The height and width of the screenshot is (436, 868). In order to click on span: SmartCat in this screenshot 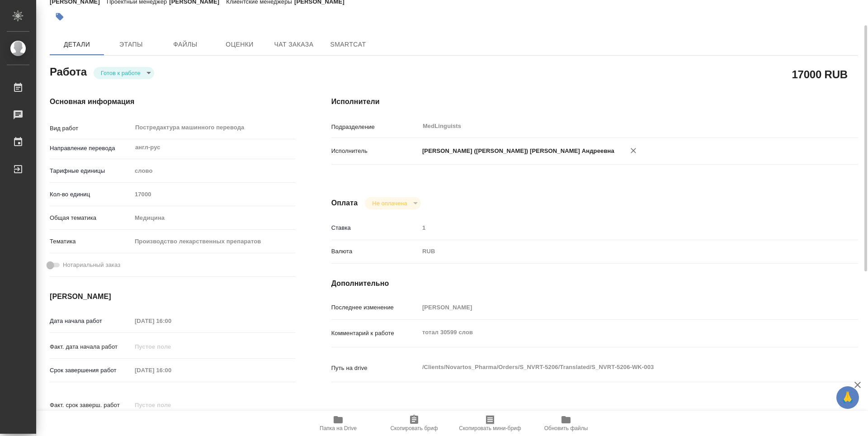, I will do `click(348, 44)`.